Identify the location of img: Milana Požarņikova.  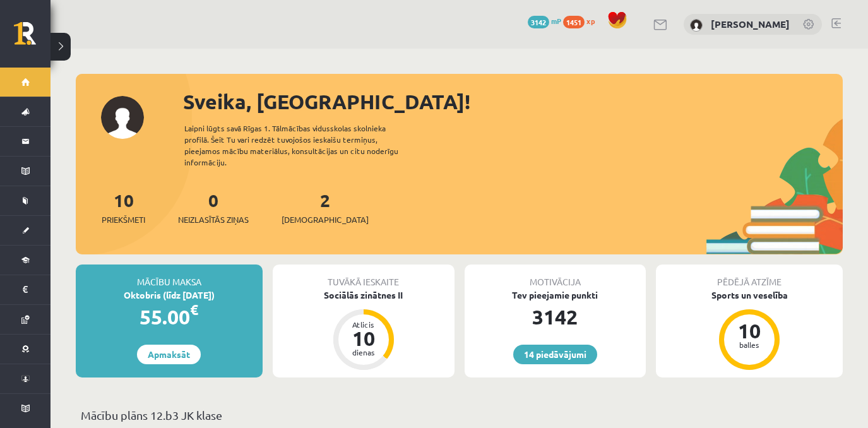
(696, 25).